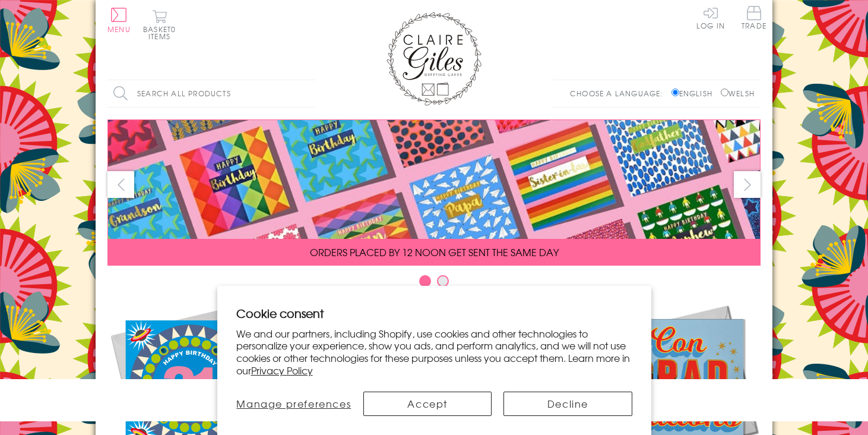 Image resolution: width=868 pixels, height=435 pixels. What do you see at coordinates (443, 281) in the screenshot?
I see `button: Carousel Page 2` at bounding box center [443, 281].